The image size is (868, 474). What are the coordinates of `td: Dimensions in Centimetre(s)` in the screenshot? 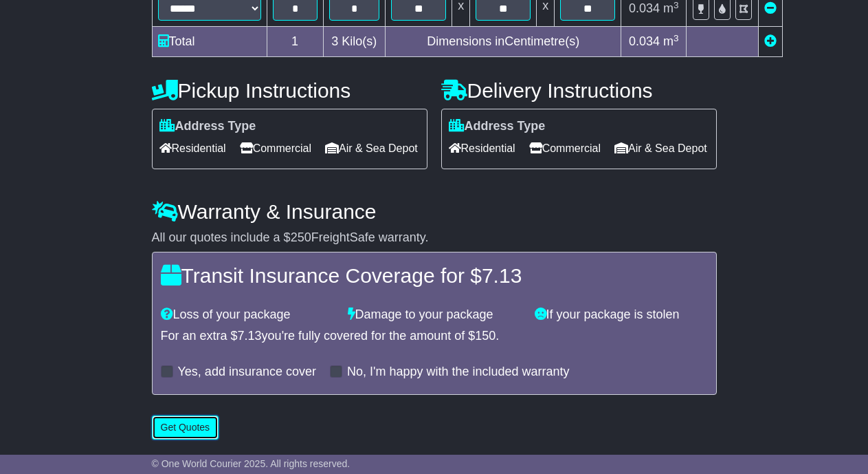 It's located at (503, 42).